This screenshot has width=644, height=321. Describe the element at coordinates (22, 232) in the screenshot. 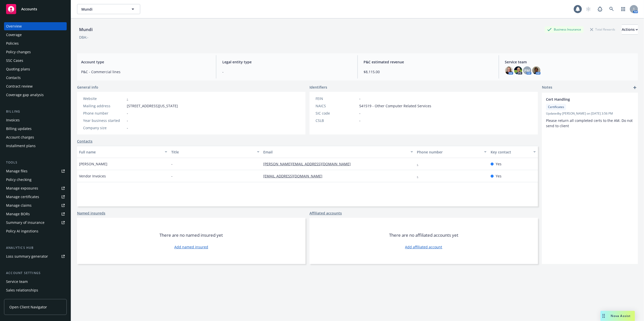

I see `div: Policy AI ingestions` at that location.